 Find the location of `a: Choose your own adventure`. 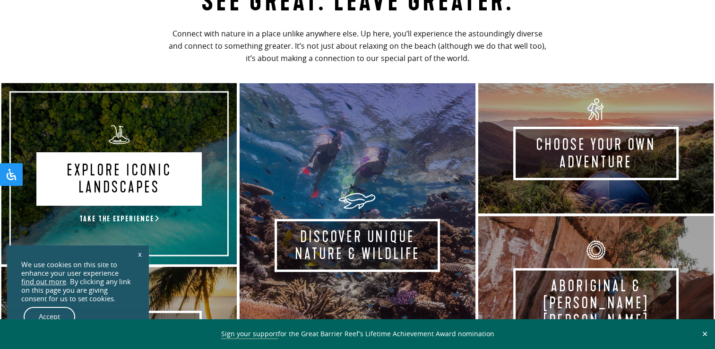

a: Choose your own adventure is located at coordinates (596, 148).